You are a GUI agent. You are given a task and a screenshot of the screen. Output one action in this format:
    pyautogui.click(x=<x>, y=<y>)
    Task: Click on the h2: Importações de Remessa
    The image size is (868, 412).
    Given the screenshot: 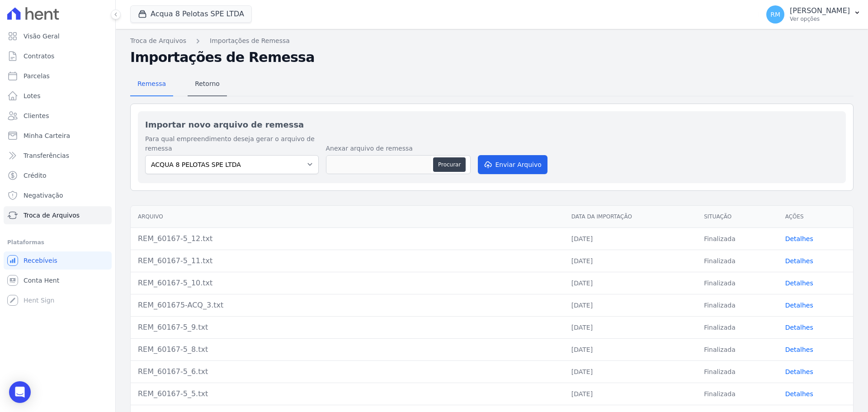 What is the action you would take?
    pyautogui.click(x=492, y=57)
    